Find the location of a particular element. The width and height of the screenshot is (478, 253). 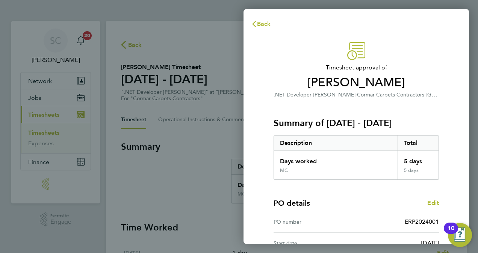

h4: PO details is located at coordinates (291, 203).